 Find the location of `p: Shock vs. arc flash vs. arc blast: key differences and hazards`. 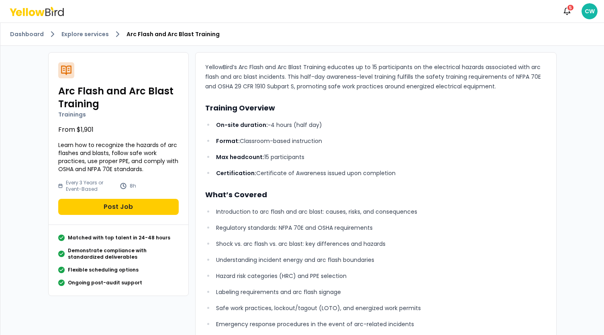

p: Shock vs. arc flash vs. arc blast: key differences and hazards is located at coordinates (381, 244).